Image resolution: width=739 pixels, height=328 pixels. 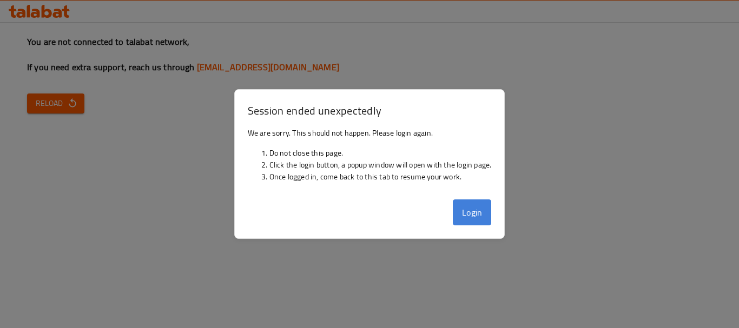 I want to click on h3: Session ended unexpectedly, so click(x=369, y=110).